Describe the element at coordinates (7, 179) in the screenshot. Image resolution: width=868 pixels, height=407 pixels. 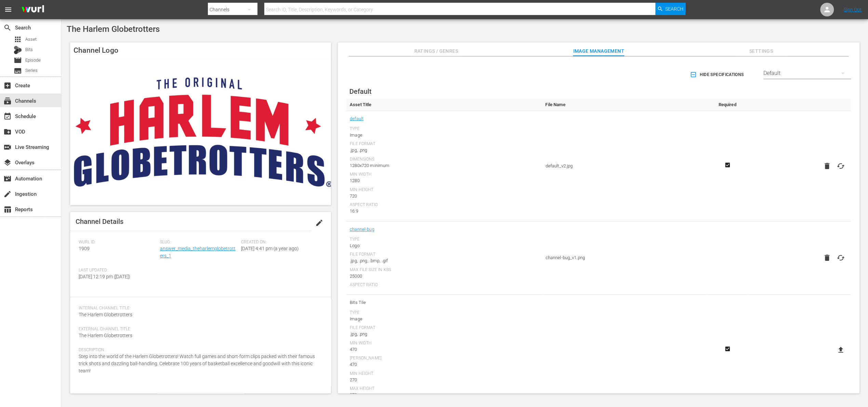
I see `span: Automation` at that location.